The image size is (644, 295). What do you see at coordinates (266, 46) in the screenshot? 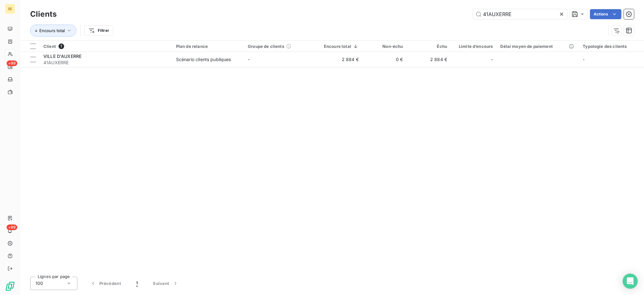
I see `span: Groupe de clients` at bounding box center [266, 46].